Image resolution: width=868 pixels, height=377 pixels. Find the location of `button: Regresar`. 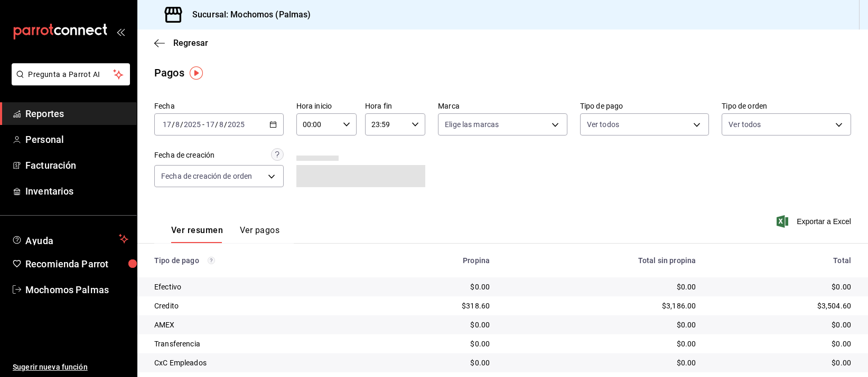

button: Regresar is located at coordinates (181, 42).